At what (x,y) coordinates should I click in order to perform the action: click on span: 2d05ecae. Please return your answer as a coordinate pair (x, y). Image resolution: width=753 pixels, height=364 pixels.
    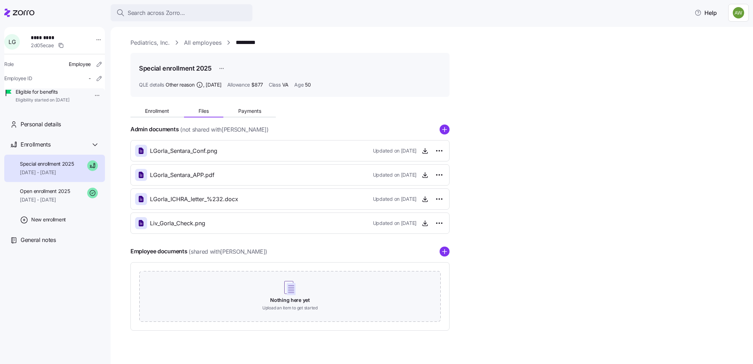
    Looking at the image, I should click on (42, 45).